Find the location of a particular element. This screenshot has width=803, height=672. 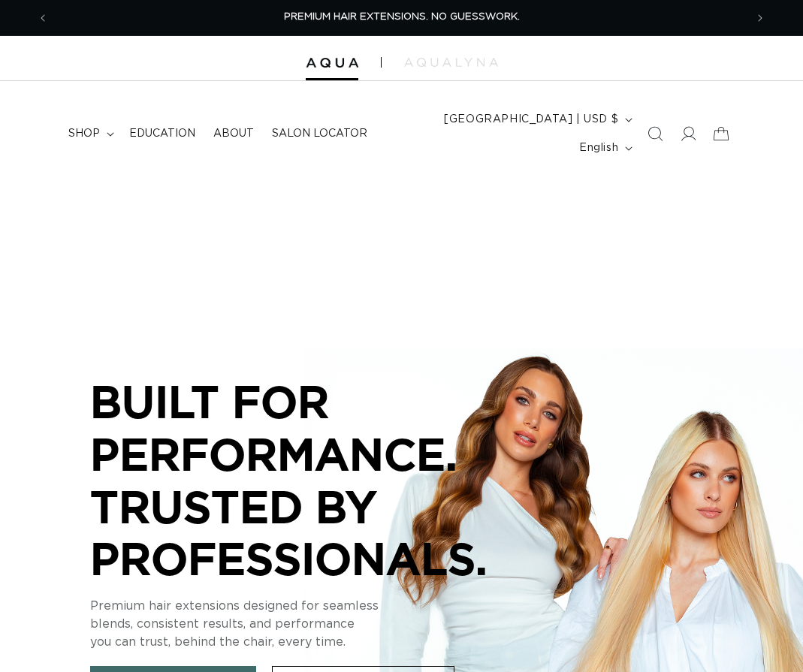

summary: Search is located at coordinates (655, 134).